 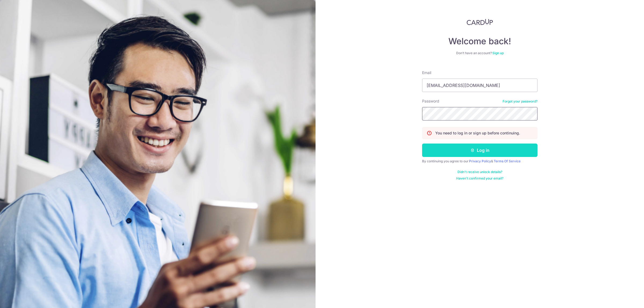 I want to click on p: You need to log in or sign up before continuing., so click(x=478, y=133).